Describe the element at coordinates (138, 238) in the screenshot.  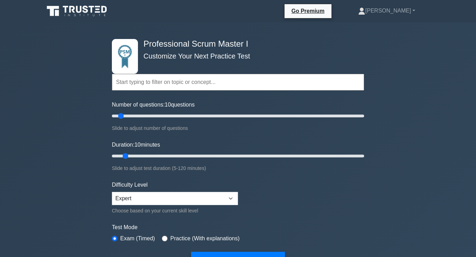
I see `label: Exam (Timed)` at that location.